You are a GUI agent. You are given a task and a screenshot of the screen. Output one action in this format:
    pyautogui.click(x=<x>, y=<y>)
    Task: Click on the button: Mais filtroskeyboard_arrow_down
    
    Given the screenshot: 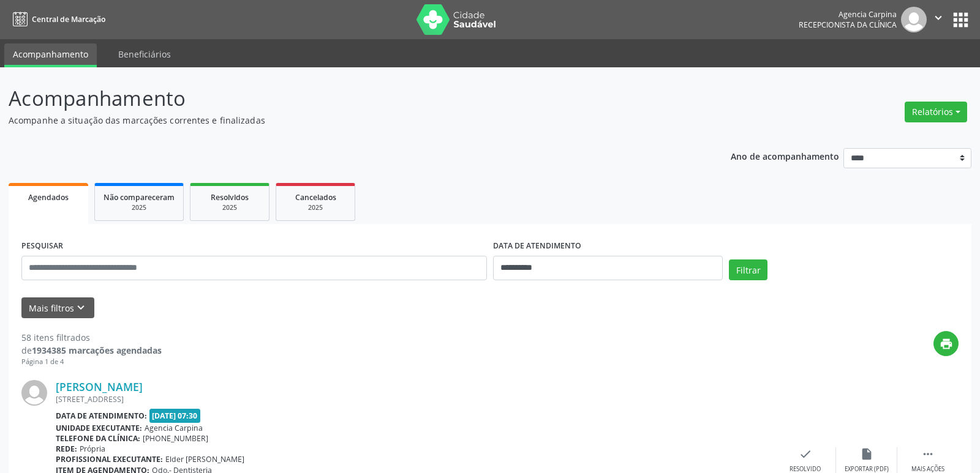 What is the action you would take?
    pyautogui.click(x=58, y=308)
    